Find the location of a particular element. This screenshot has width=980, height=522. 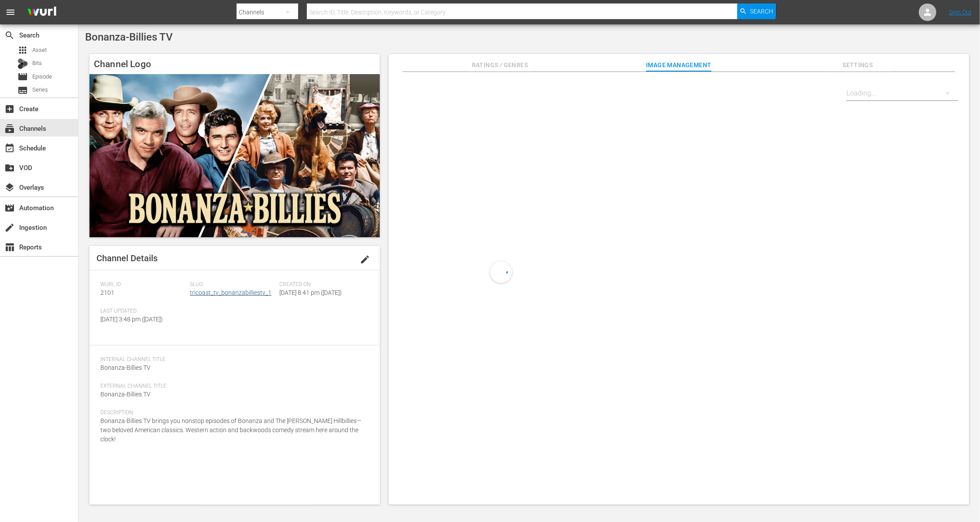

span: Ingestion is located at coordinates (9, 228).